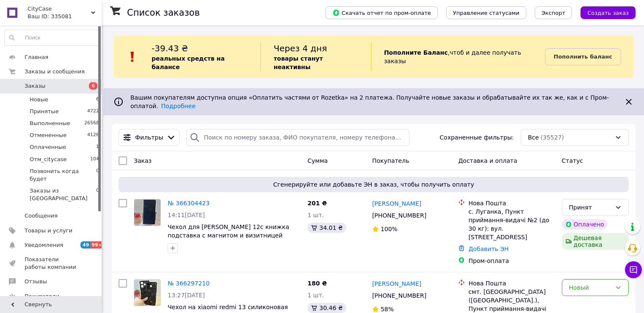 This screenshot has height=313, width=644. What do you see at coordinates (416, 53) in the screenshot?
I see `b: Пополните Баланс` at bounding box center [416, 53].